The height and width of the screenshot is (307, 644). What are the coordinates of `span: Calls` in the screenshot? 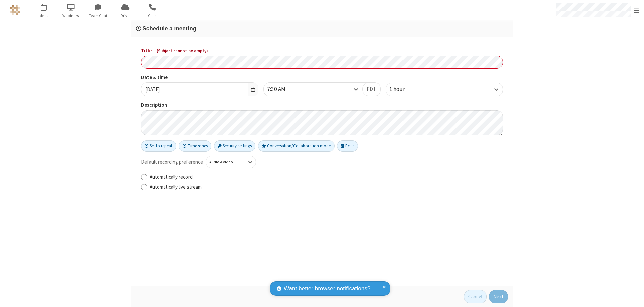 It's located at (152, 16).